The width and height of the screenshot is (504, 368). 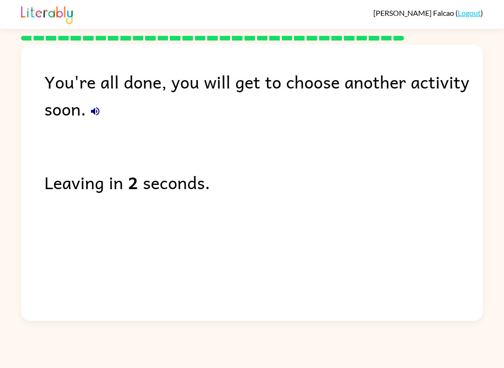 I want to click on a: Logout, so click(x=469, y=13).